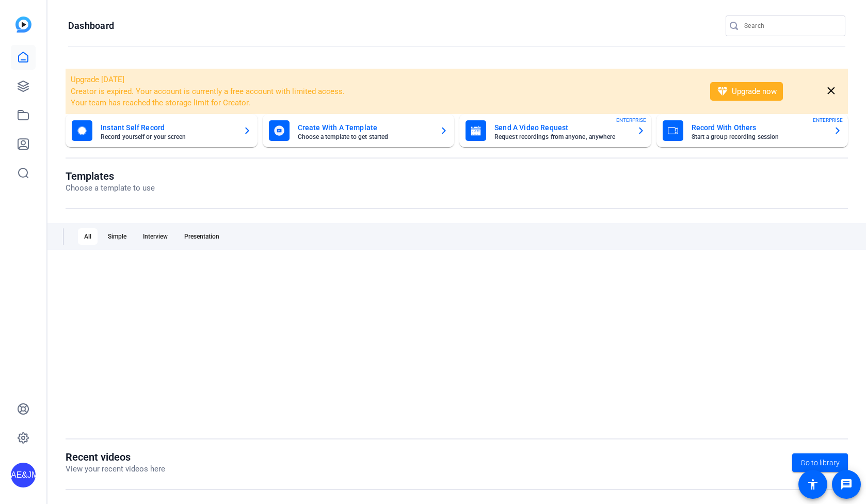 Image resolution: width=866 pixels, height=504 pixels. What do you see at coordinates (115, 457) in the screenshot?
I see `h1: Recent videos` at bounding box center [115, 457].